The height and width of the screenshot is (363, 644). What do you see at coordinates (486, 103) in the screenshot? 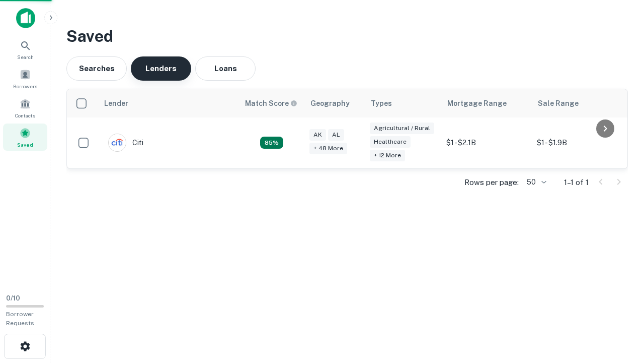
I see `th: Mortgage Range` at bounding box center [486, 103].